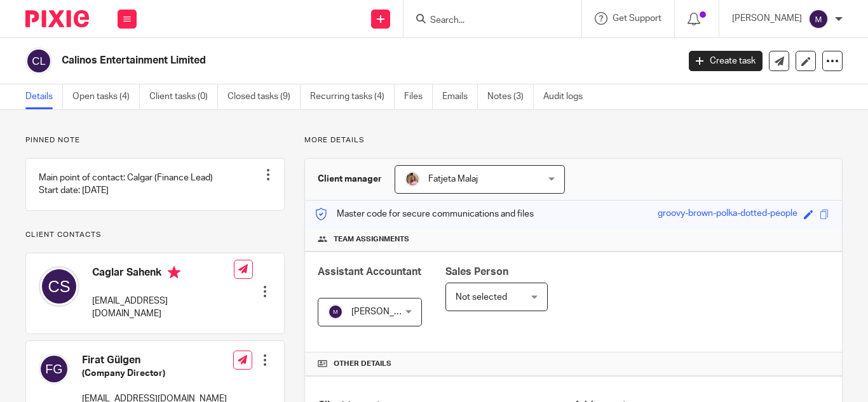 Image resolution: width=868 pixels, height=402 pixels. I want to click on h3: Client manager, so click(350, 180).